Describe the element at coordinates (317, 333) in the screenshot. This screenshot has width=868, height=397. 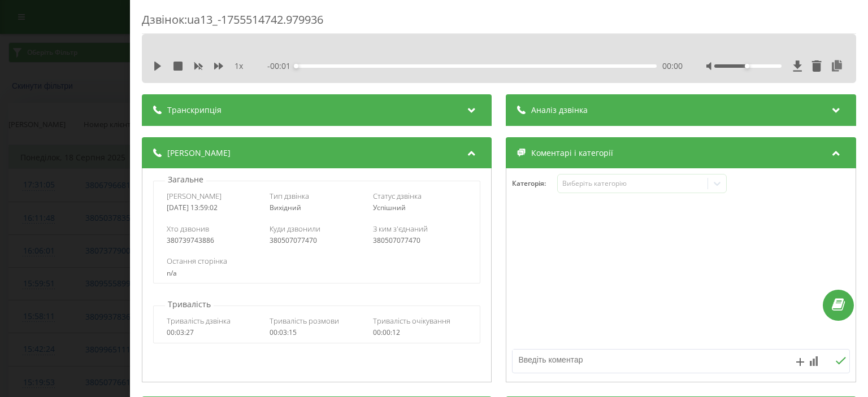
I see `div: 00:03:15` at that location.